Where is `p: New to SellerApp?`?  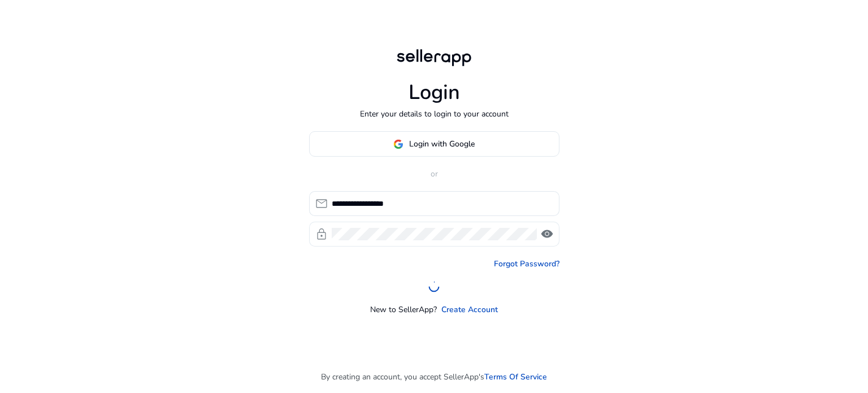 p: New to SellerApp? is located at coordinates (404, 309).